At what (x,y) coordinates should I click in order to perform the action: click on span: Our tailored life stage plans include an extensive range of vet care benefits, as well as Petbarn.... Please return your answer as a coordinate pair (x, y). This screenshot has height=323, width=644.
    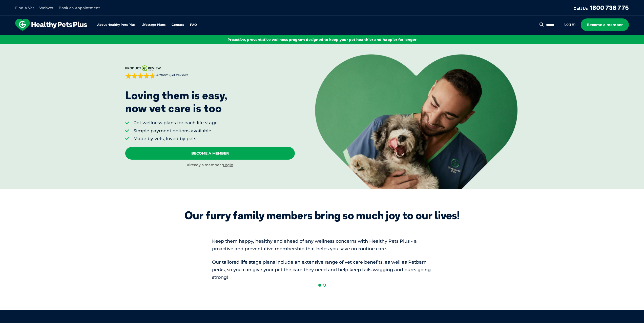
    Looking at the image, I should click on (321, 270).